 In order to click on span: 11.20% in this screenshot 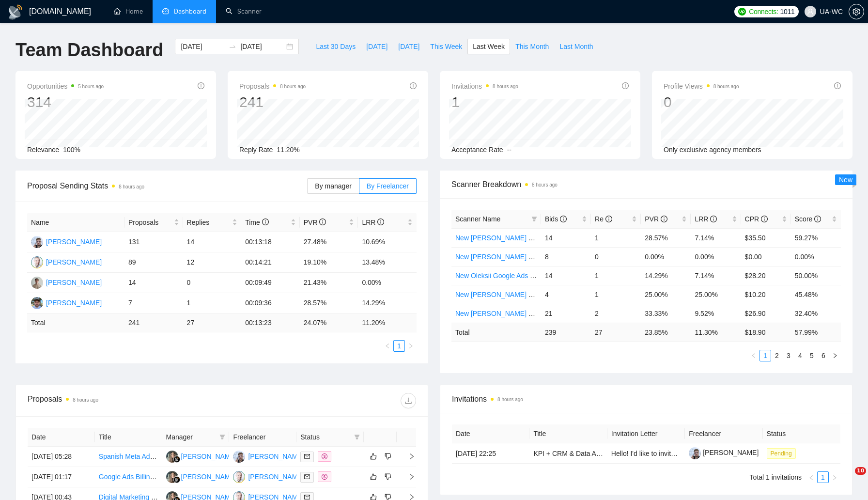, I will do `click(288, 149)`.